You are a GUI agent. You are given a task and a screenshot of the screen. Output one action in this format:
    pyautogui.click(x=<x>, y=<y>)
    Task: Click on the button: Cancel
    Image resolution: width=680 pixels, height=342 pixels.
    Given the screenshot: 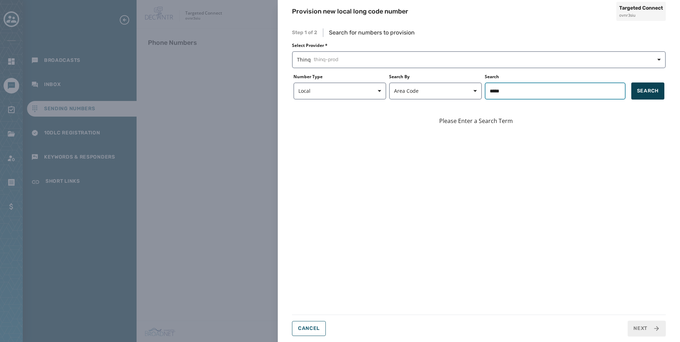 What is the action you would take?
    pyautogui.click(x=308, y=328)
    